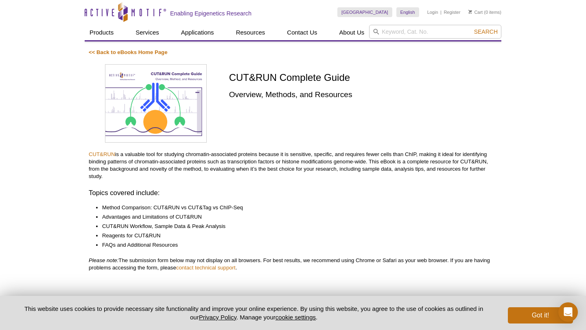 The height and width of the screenshot is (330, 586). Describe the element at coordinates (540, 316) in the screenshot. I see `button: Got it!` at that location.